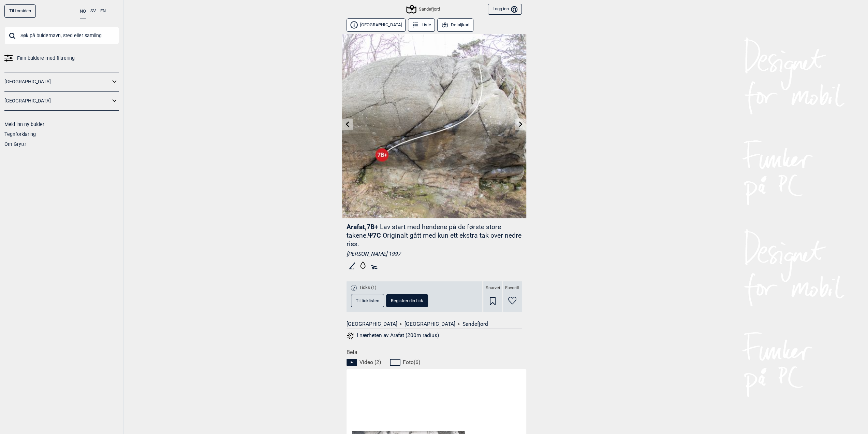 Image resolution: width=868 pixels, height=434 pixels. Describe the element at coordinates (368, 287) in the screenshot. I see `span: Ticks (1)` at that location.